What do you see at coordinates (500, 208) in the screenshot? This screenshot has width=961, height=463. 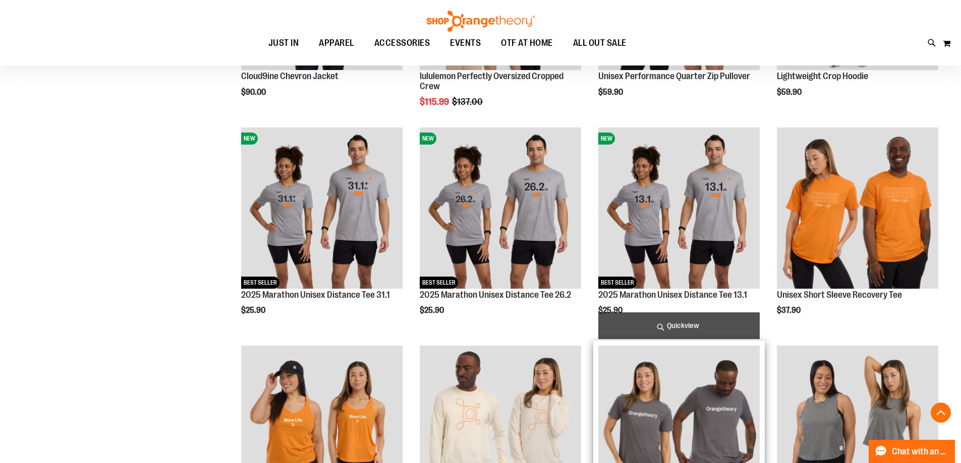 I see `img: 2025 Marathon Unisex Distance Tee 26.2` at bounding box center [500, 208].